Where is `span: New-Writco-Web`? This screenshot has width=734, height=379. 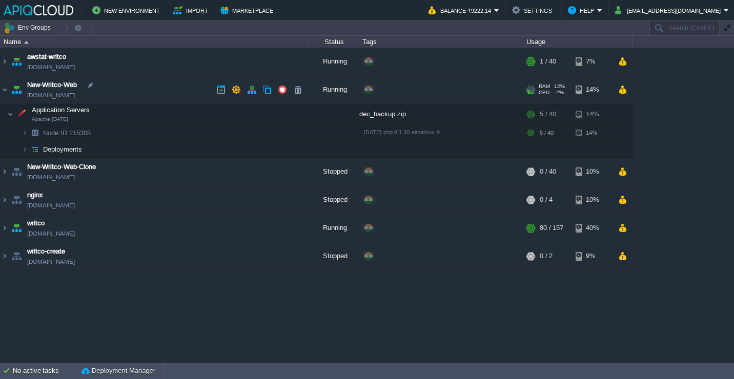
span: New-Writco-Web is located at coordinates (52, 85).